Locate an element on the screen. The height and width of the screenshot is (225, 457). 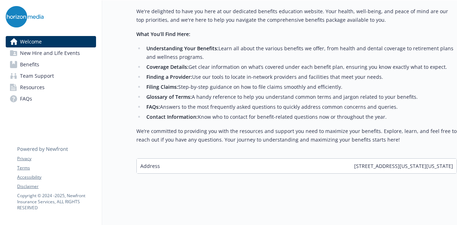
a: Accessibility is located at coordinates (56, 177).